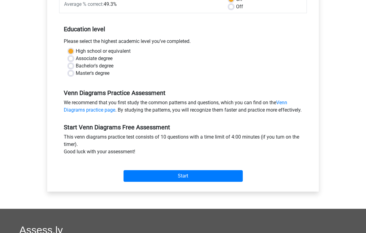  I want to click on h5: Venn Diagrams Practice Assessment, so click(183, 93).